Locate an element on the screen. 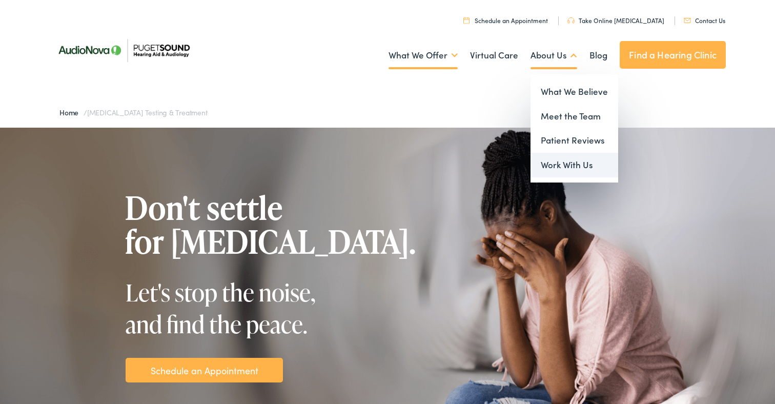 The height and width of the screenshot is (404, 775). a: Patient Reviews is located at coordinates (574, 140).